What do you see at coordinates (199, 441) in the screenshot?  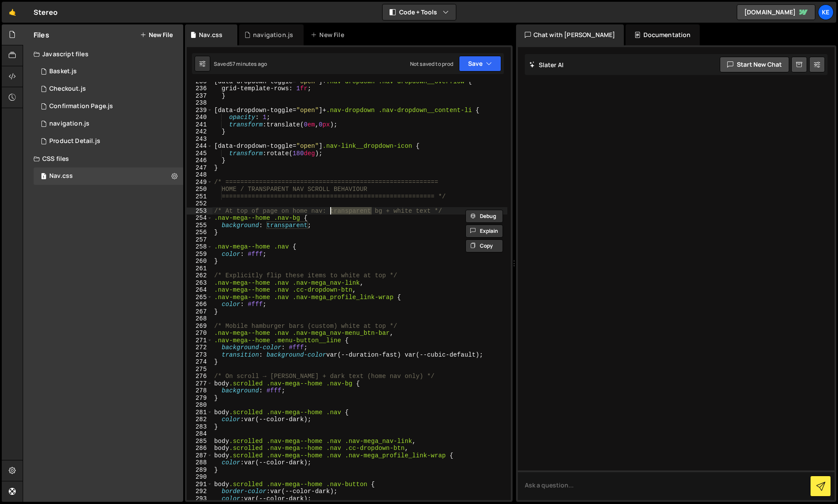 I see `div: 285` at bounding box center [199, 441].